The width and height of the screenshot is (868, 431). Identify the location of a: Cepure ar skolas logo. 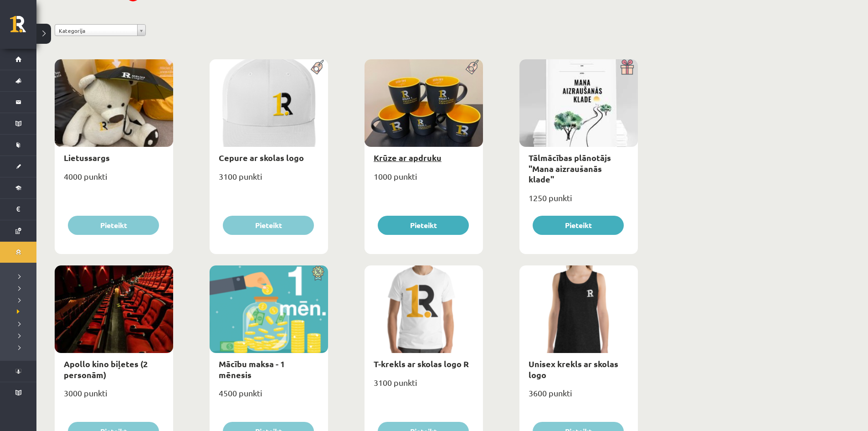
(261, 158).